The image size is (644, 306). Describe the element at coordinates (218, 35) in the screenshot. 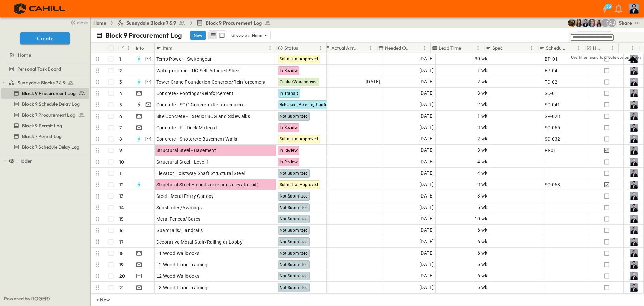

I see `div: table view` at that location.